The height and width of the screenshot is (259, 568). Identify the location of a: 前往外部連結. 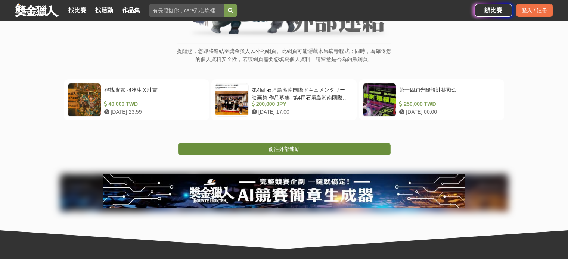
(284, 149).